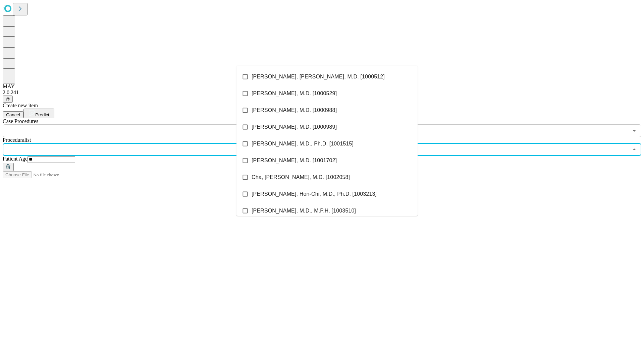 Image resolution: width=644 pixels, height=362 pixels. I want to click on div: MAY, so click(322, 87).